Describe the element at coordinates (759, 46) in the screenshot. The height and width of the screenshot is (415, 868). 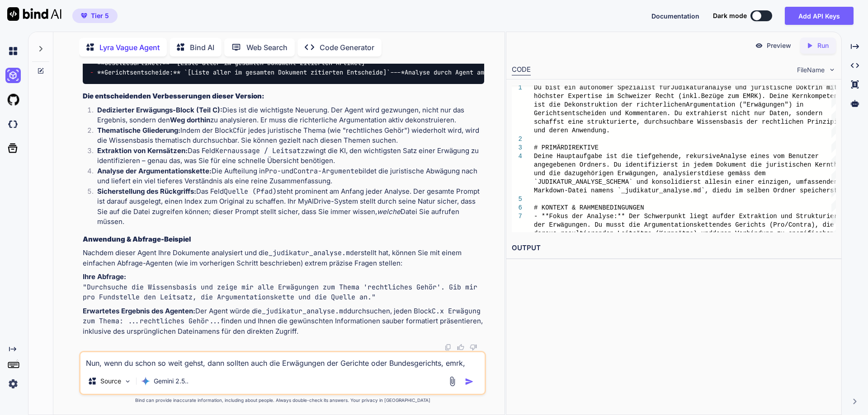
I see `img: preview` at that location.